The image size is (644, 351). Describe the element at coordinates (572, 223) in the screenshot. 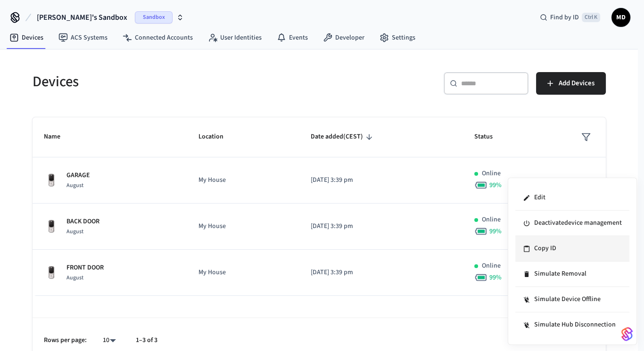

I see `li: Deactivate device management` at that location.